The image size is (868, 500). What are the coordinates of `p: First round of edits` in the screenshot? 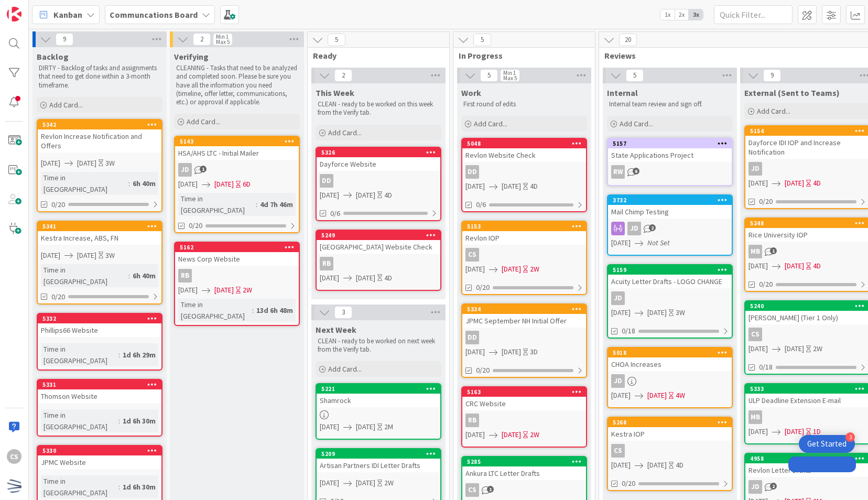 It's located at (525, 104).